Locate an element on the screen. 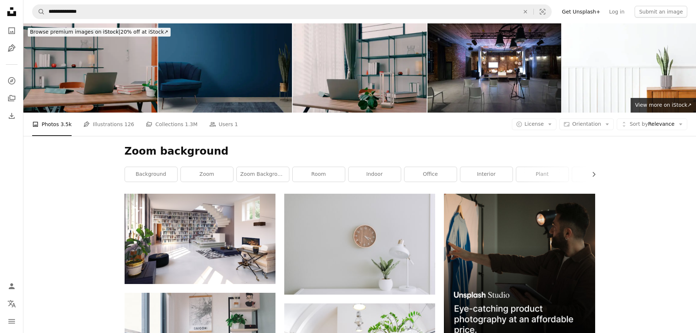 The height and width of the screenshot is (333, 696). button: scroll list to the right is located at coordinates (591, 174).